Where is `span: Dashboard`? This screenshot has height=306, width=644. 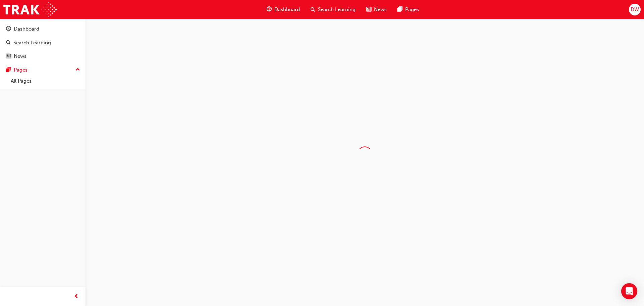 span: Dashboard is located at coordinates (287, 10).